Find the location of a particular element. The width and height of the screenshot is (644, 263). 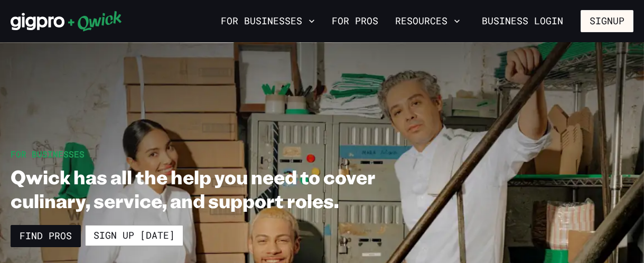

span: For Businesses is located at coordinates (47, 154).